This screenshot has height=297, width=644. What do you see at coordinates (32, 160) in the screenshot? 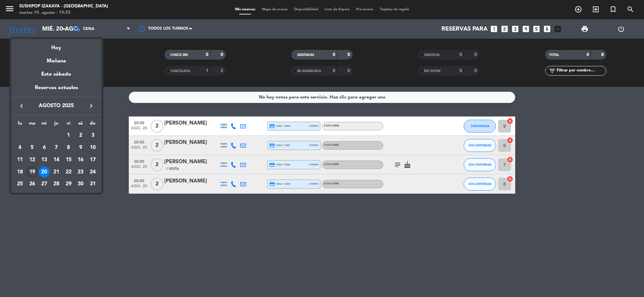
I see `div: 12` at bounding box center [32, 160].